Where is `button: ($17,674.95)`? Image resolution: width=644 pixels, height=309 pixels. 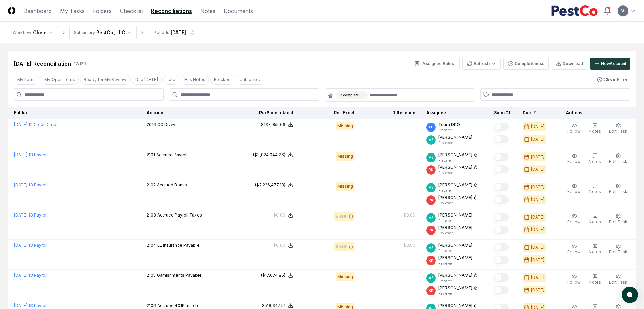 button: ($17,674.95) is located at coordinates (277, 276).